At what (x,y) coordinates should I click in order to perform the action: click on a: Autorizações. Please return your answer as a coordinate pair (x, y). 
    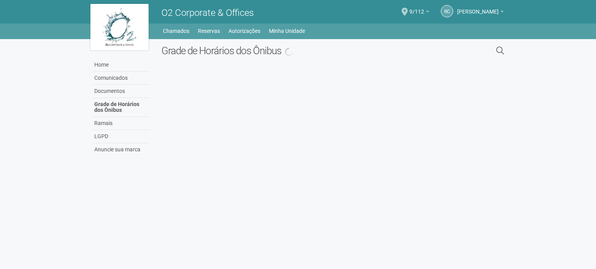
    Looking at the image, I should click on (244, 31).